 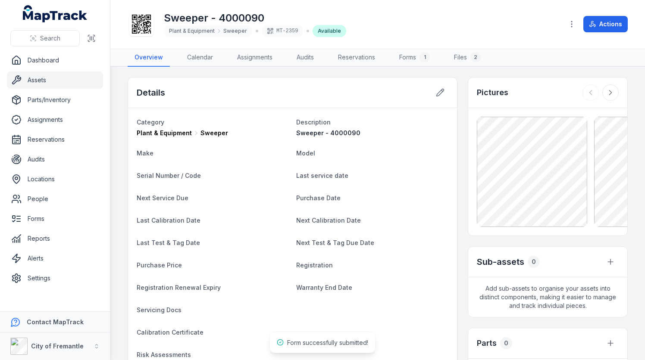 I want to click on button: Actions, so click(x=605, y=24).